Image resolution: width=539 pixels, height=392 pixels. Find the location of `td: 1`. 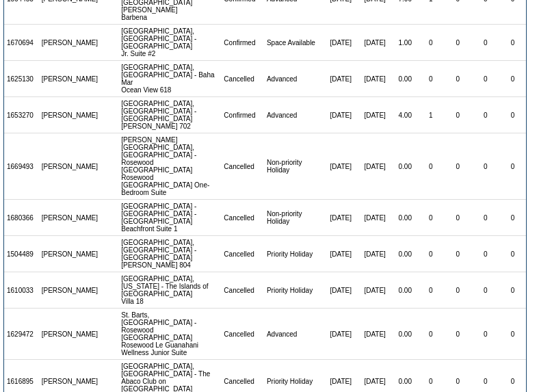

td: 1 is located at coordinates (430, 115).